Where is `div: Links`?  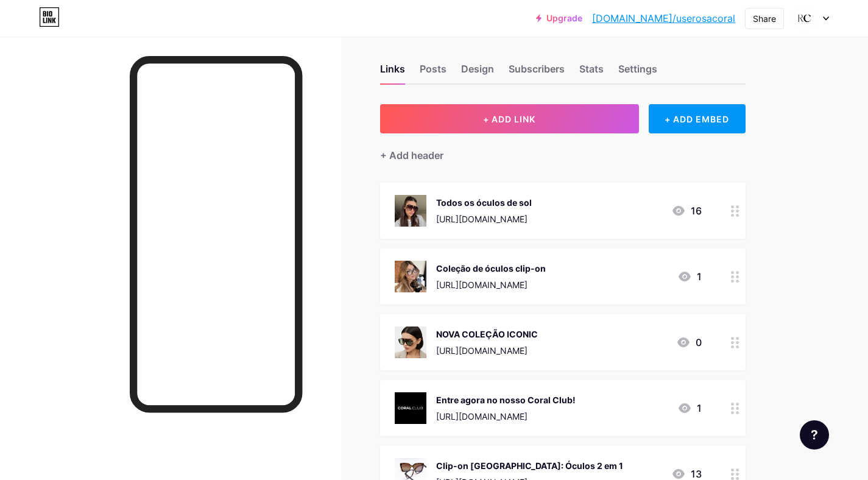
div: Links is located at coordinates (392, 73).